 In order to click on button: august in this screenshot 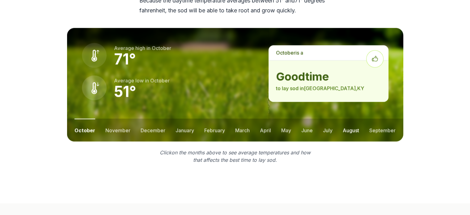, I will do `click(351, 130)`.